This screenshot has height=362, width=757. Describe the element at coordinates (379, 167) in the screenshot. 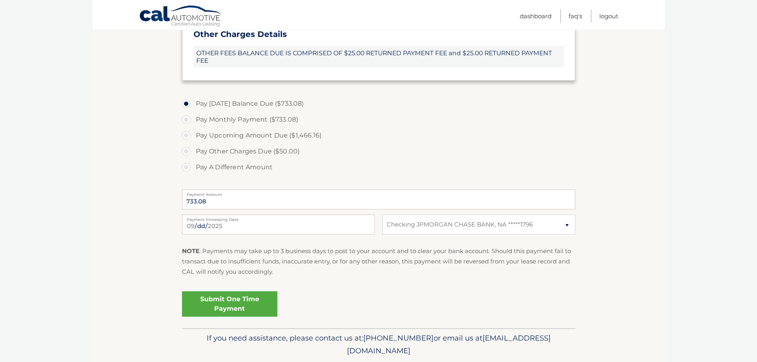

I see `label: Pay A Different Amount` at that location.